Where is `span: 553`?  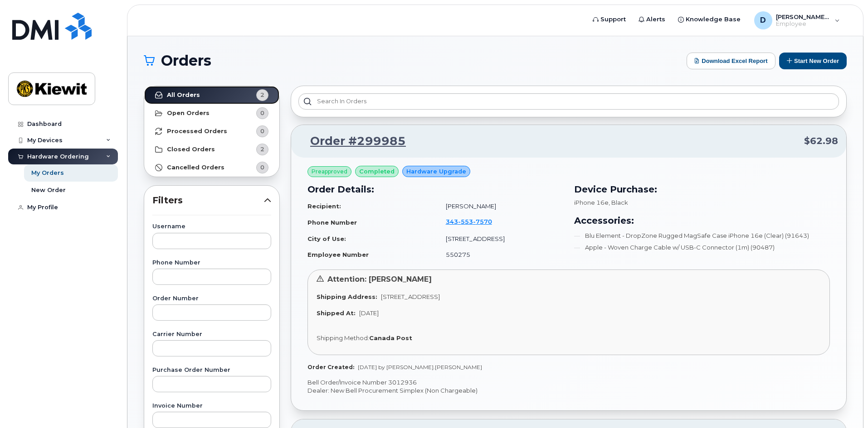
span: 553 is located at coordinates (465, 222).